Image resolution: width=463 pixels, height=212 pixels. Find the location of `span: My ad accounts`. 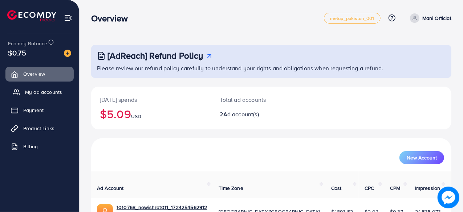

span: My ad accounts is located at coordinates (44, 92).